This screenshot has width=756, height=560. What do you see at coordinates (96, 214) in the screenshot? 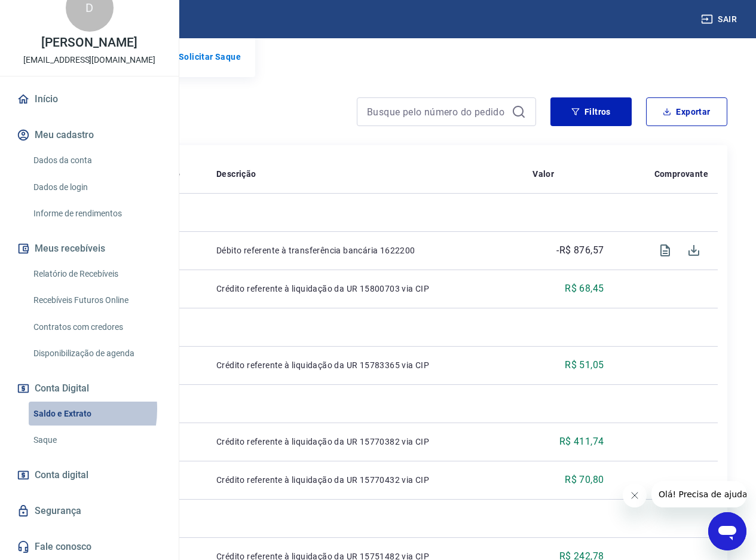
I see `a: Informe de rendimentos` at bounding box center [96, 214].